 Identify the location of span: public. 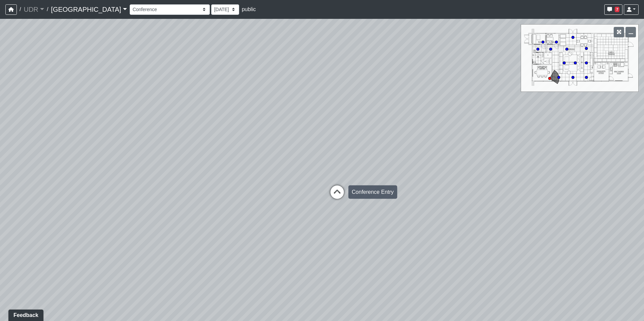
(249, 9).